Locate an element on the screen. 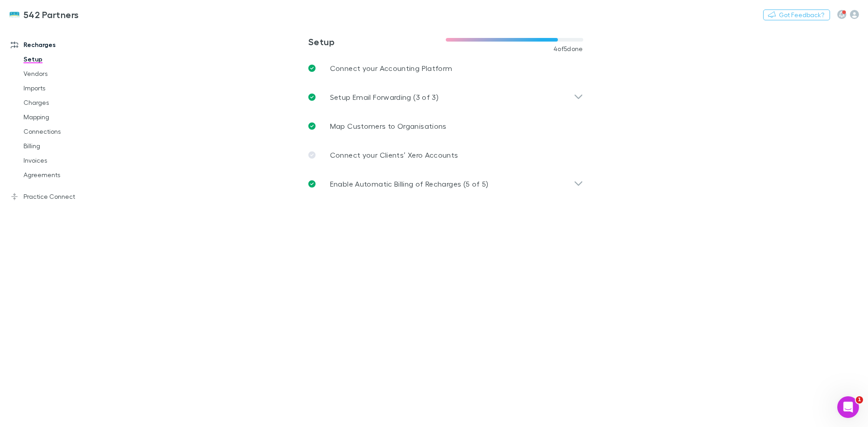 The image size is (868, 427). p: Setup Email Forwarding (3 of 3) is located at coordinates (384, 97).